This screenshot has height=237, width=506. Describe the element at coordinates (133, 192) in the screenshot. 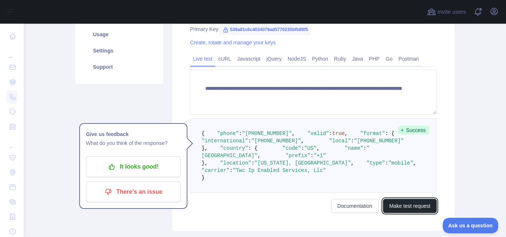

I see `p: There's an issue` at that location.